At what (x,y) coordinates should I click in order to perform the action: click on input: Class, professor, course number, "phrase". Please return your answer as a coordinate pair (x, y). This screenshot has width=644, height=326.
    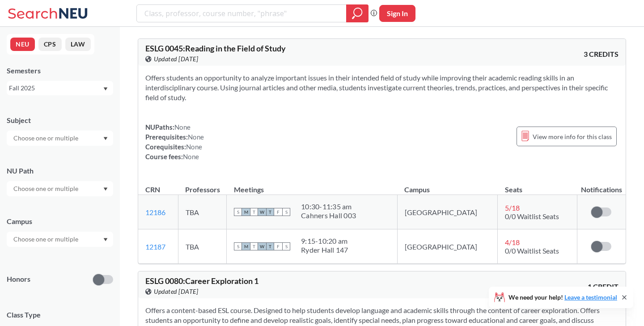
    Looking at the image, I should click on (242, 13).